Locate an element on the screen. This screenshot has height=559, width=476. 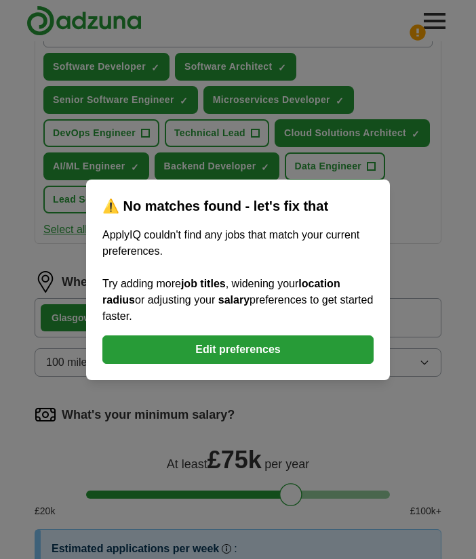
b: location radius is located at coordinates (221, 291).